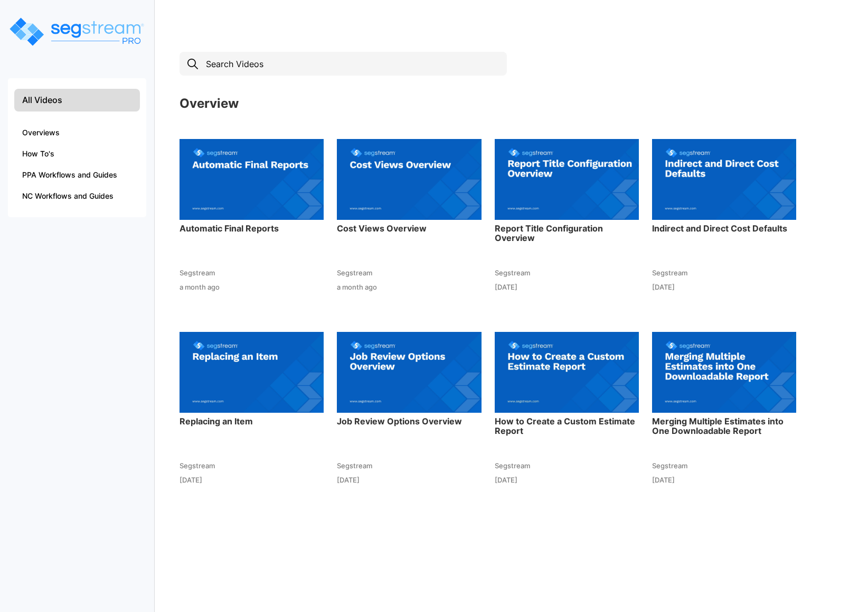 Image resolution: width=868 pixels, height=612 pixels. Describe the element at coordinates (725, 229) in the screenshot. I see `h3: Indirect and Direct Cost Defaults` at that location.